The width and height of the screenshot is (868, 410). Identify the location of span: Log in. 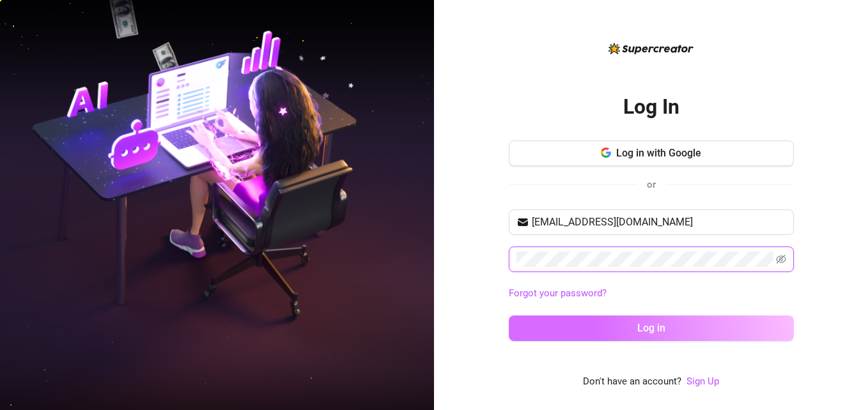
(651, 328).